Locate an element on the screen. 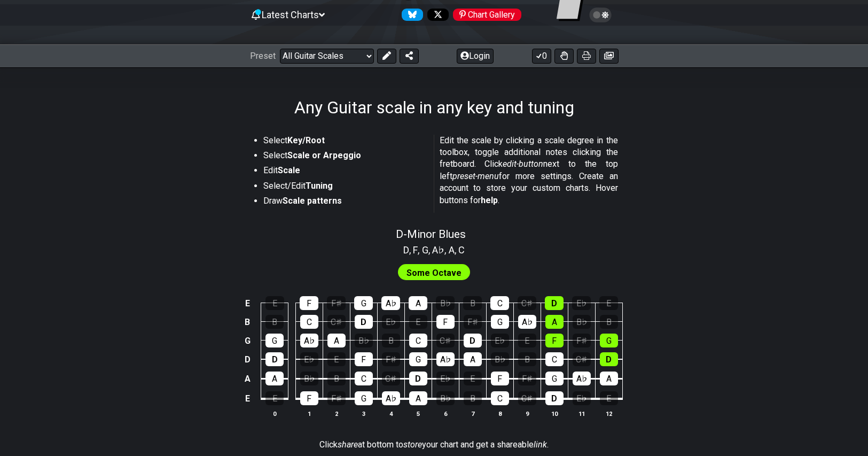 The image size is (868, 456). button: Toggle Dexterity for all fretkits is located at coordinates (564, 56).